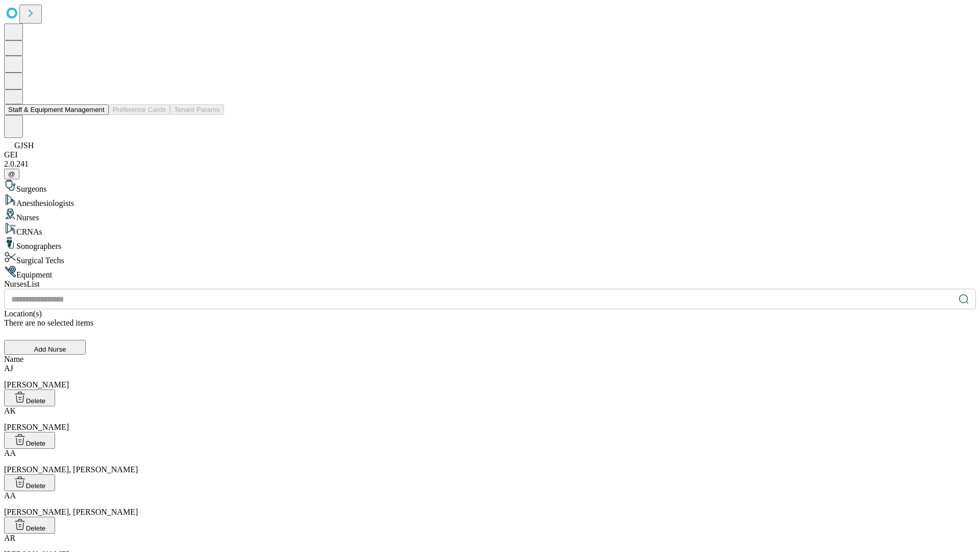 This screenshot has width=980, height=552. Describe the element at coordinates (9, 537) in the screenshot. I see `span: AR` at that location.